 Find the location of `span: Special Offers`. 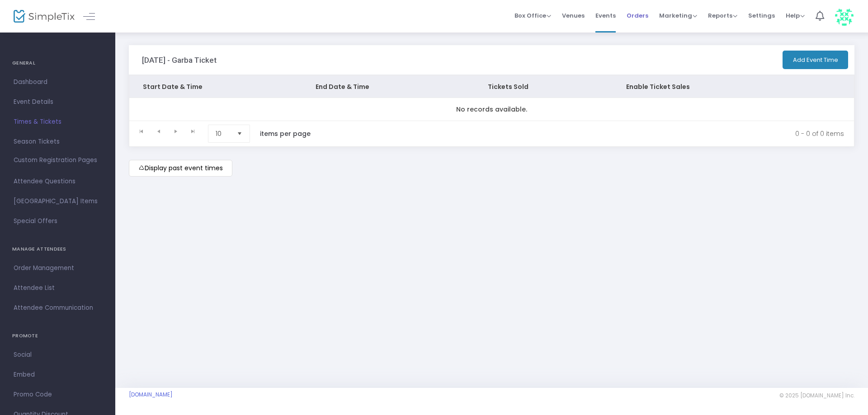

span: Special Offers is located at coordinates (58, 221).